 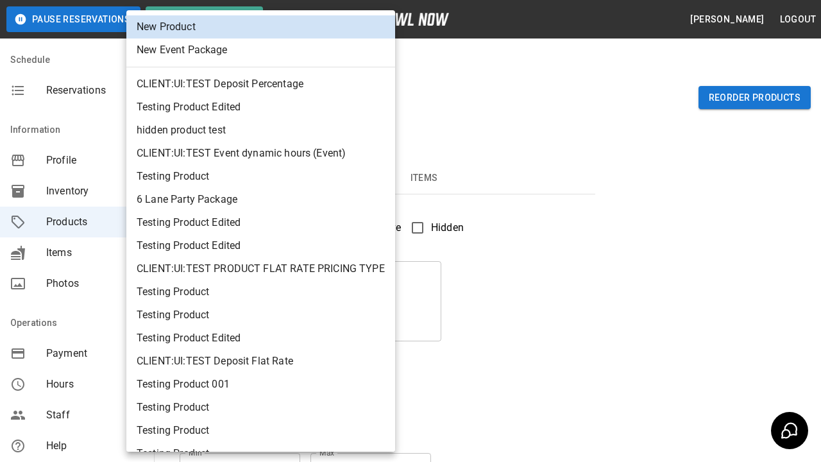 I want to click on li: CLIENT:UI:TEST Deposit Flat Rate, so click(x=260, y=361).